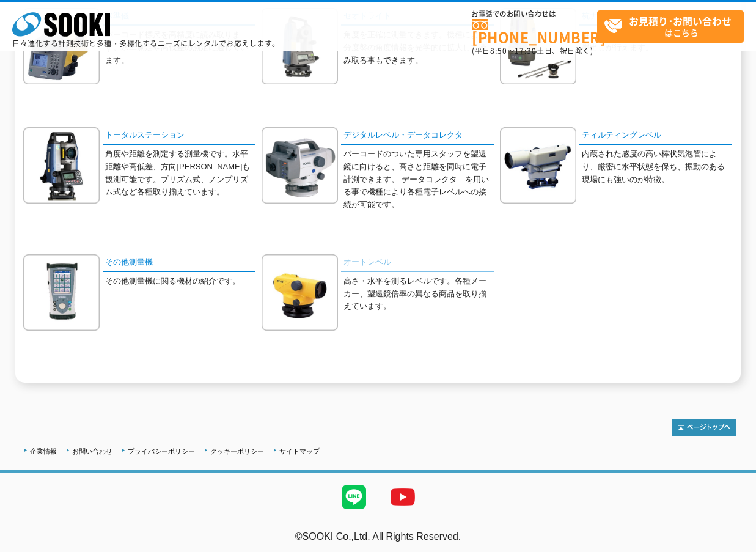 The width and height of the screenshot is (756, 552). Describe the element at coordinates (533, 51) in the screenshot. I see `span: (平日 ～ 土日、祝日除く)` at that location.